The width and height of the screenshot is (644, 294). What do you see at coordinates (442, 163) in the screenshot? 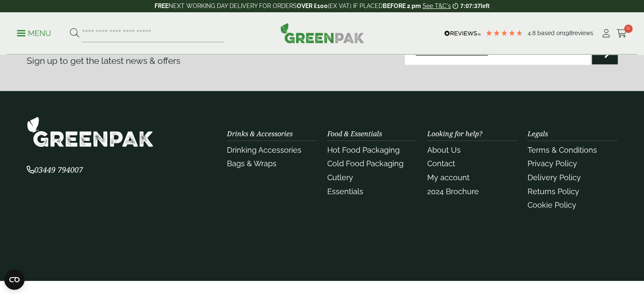
I see `a: Contact` at bounding box center [442, 163].